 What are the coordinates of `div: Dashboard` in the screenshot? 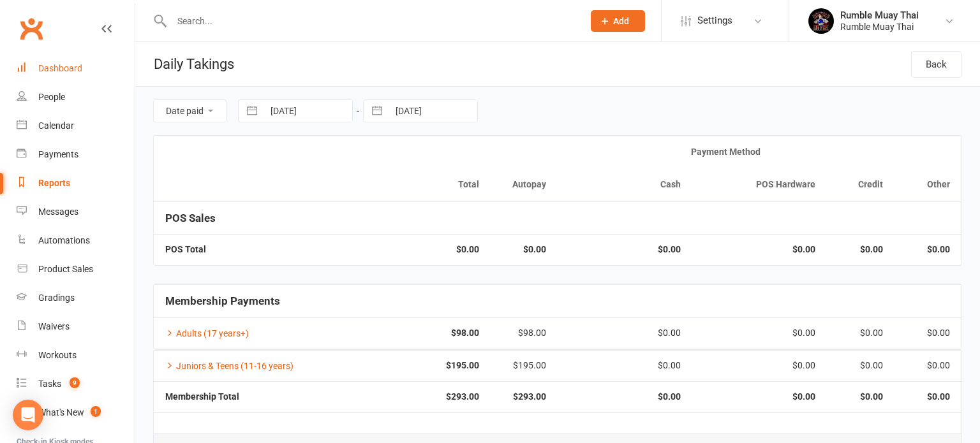 It's located at (60, 68).